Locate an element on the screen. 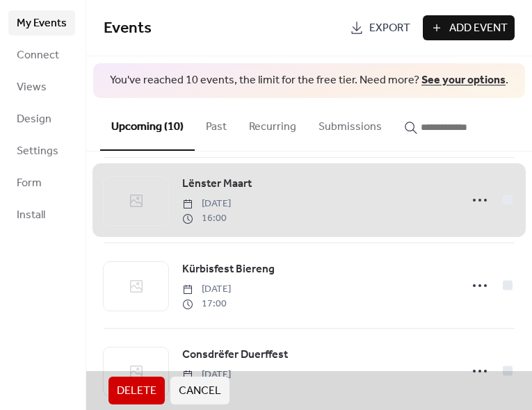 The image size is (532, 410). span: Connect is located at coordinates (38, 55).